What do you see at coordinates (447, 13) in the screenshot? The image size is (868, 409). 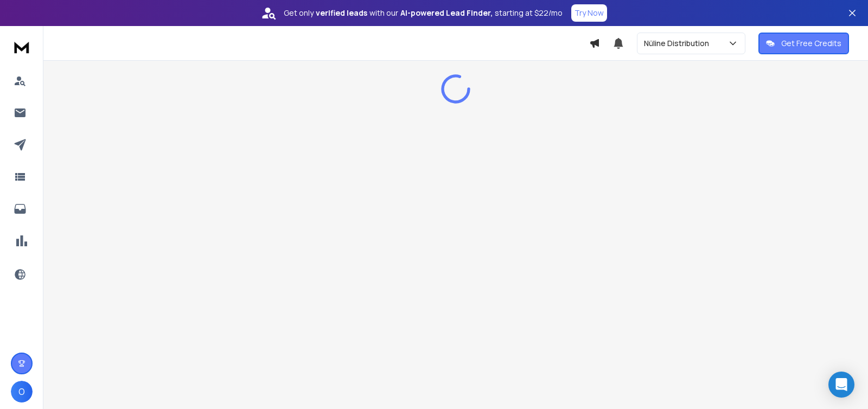 I see `strong: AI-powered Lead Finder,` at bounding box center [447, 13].